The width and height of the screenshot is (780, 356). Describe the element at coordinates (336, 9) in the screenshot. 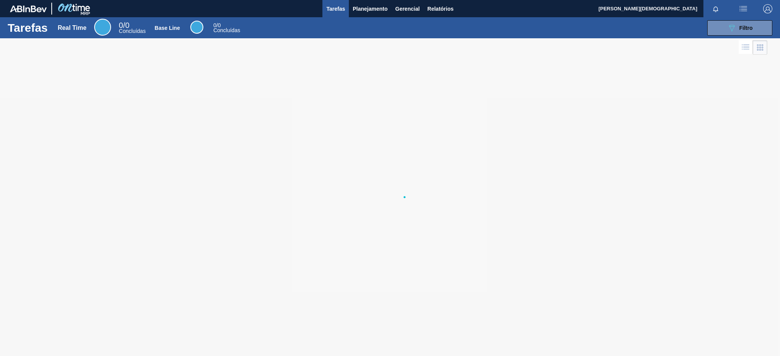

I see `span: Tarefas` at that location.